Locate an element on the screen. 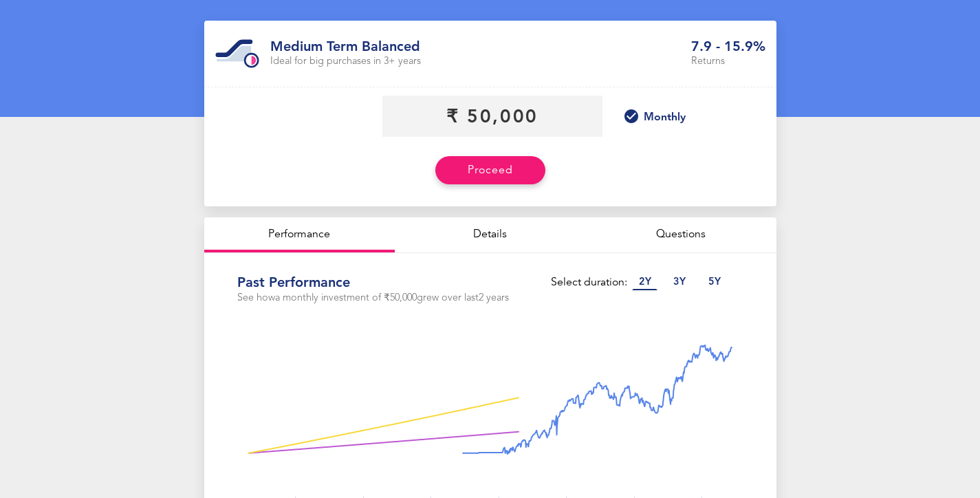 This screenshot has height=498, width=980. p: Ideal for big purchases in 3+ years is located at coordinates (345, 62).